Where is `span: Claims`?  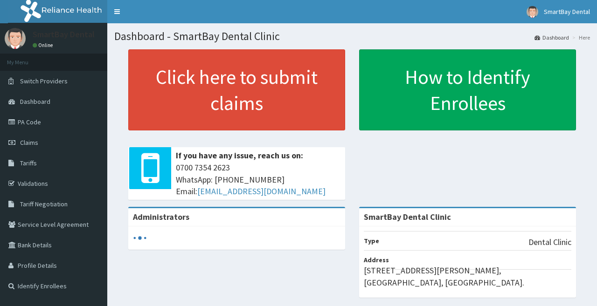 span: Claims is located at coordinates (29, 143).